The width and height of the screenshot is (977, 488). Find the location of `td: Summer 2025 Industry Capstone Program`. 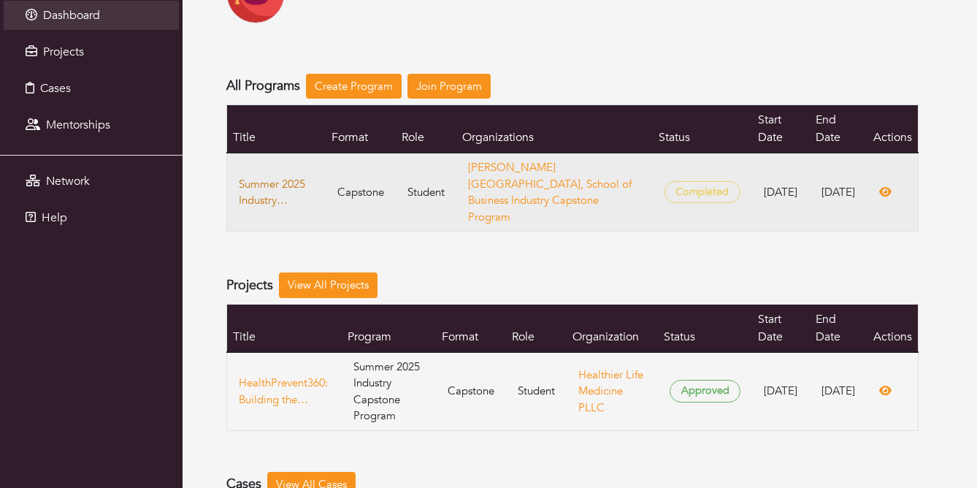

td: Summer 2025 Industry Capstone Program is located at coordinates (389, 392).